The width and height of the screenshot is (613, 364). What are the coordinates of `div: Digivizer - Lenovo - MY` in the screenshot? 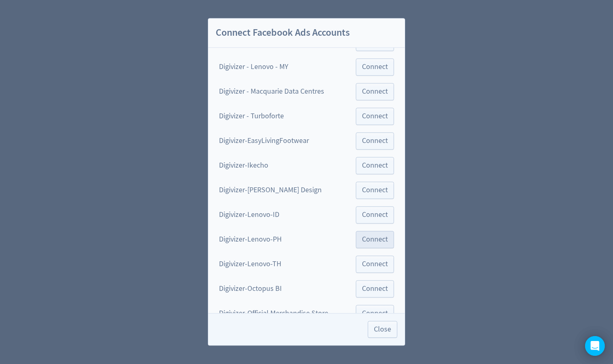 It's located at (254, 67).